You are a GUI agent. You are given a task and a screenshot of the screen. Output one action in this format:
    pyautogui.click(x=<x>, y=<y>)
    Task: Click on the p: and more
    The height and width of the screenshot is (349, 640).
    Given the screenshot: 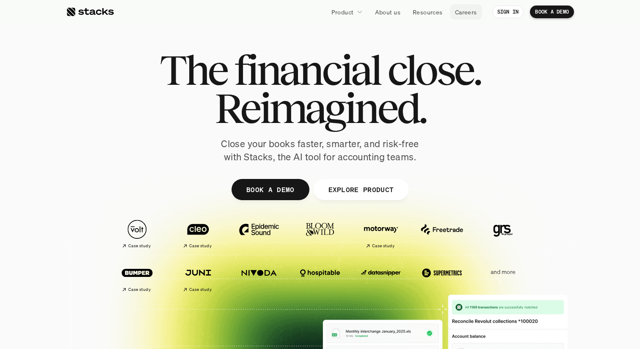 What is the action you would take?
    pyautogui.click(x=503, y=271)
    